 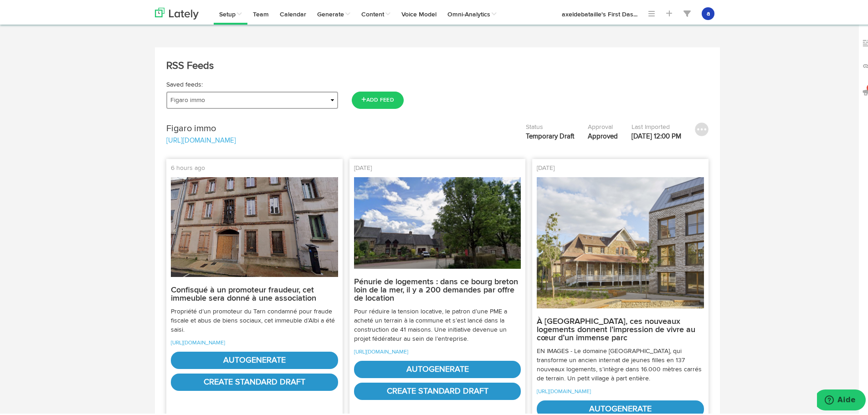 I want to click on div: 6 hours ago, so click(x=254, y=169).